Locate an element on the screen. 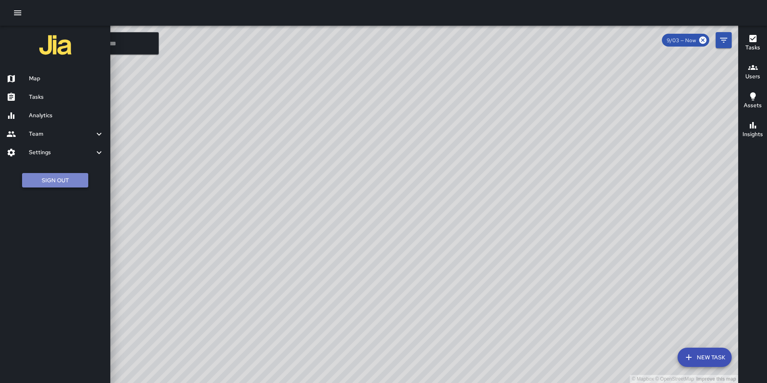 The image size is (767, 383). h6: Assets is located at coordinates (752, 105).